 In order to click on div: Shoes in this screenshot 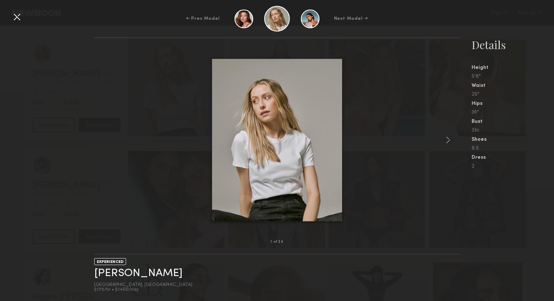, I will do `click(512, 139)`.